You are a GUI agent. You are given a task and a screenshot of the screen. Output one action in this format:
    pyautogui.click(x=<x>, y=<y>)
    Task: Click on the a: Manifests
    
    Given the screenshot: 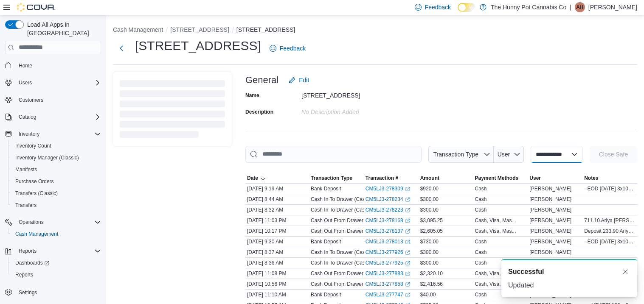 What is the action you would take?
    pyautogui.click(x=26, y=169)
    